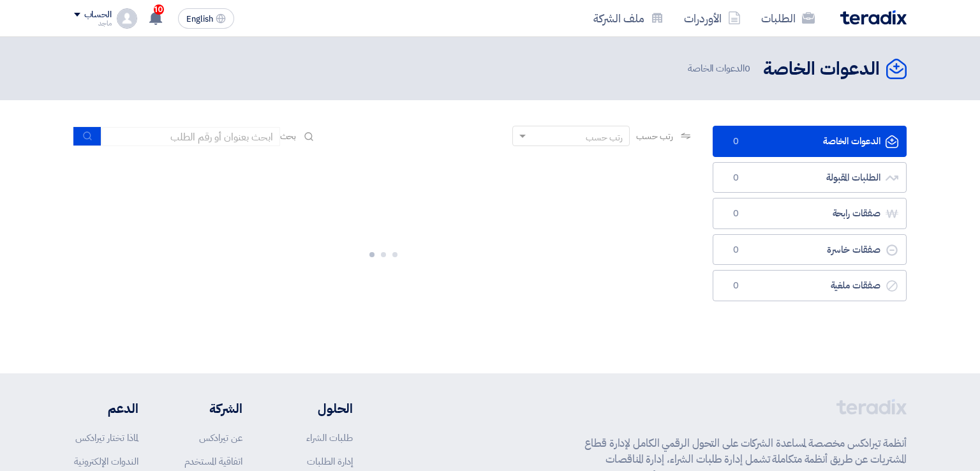 The image size is (980, 471). I want to click on a: ملف الشركة, so click(628, 18).